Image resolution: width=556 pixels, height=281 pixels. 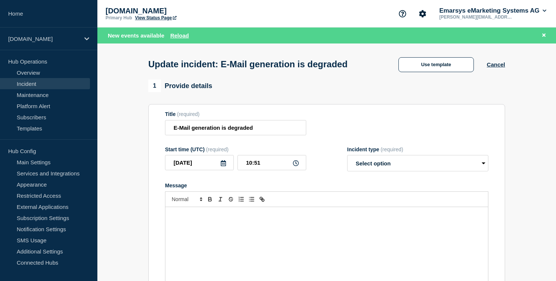 I want to click on button: Toggle bulleted list, so click(x=252, y=199).